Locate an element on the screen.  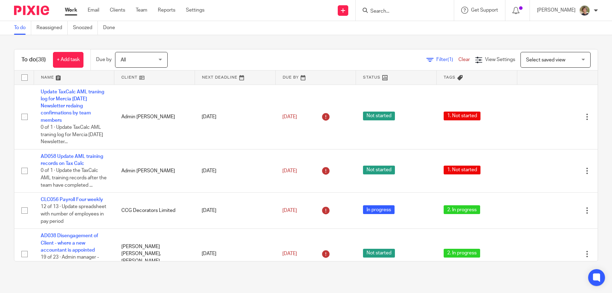
span: Select saved view is located at coordinates (546, 60).